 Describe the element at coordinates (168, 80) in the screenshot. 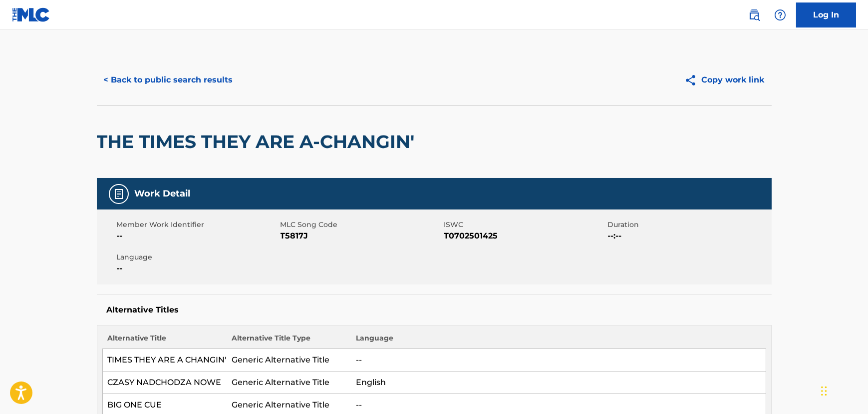

I see `button: < Back to public search results` at that location.